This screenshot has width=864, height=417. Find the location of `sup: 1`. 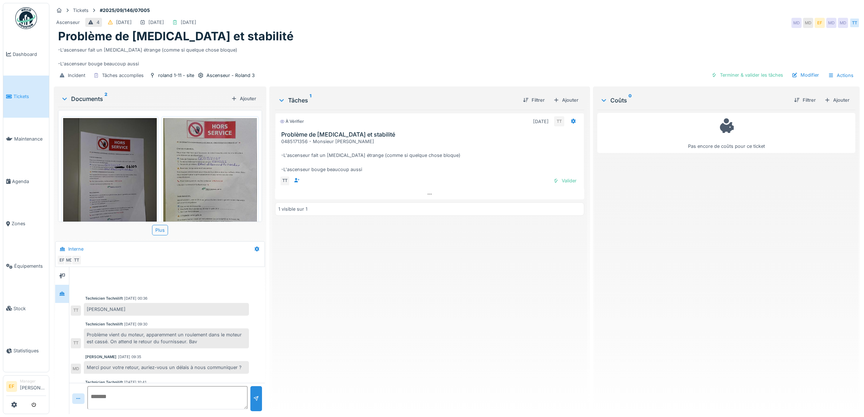

sup: 1 is located at coordinates (310, 100).